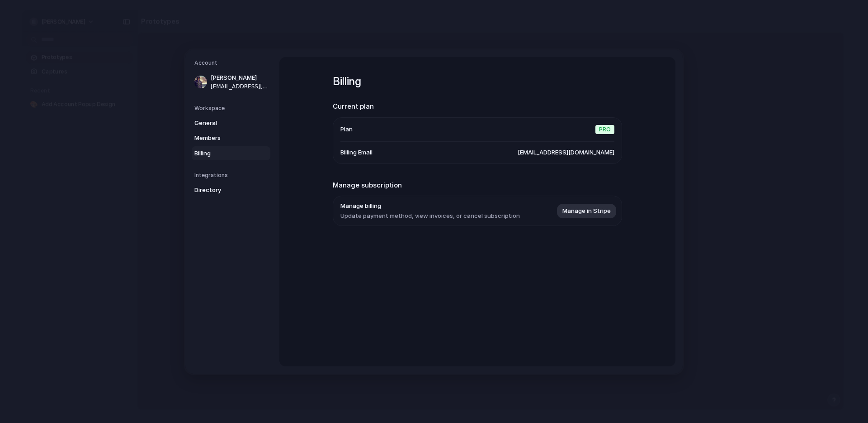  I want to click on span: Plan, so click(346, 129).